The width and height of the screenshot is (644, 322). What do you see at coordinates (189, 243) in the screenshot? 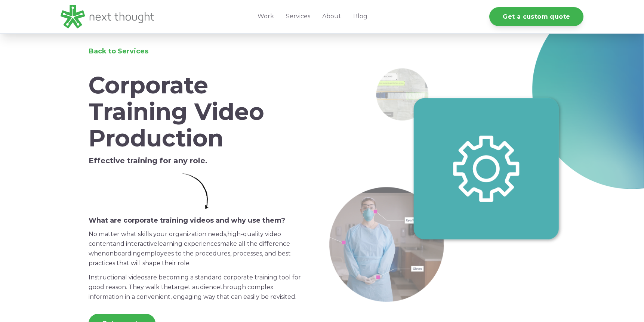
I see `span: learning experiences` at bounding box center [189, 243].